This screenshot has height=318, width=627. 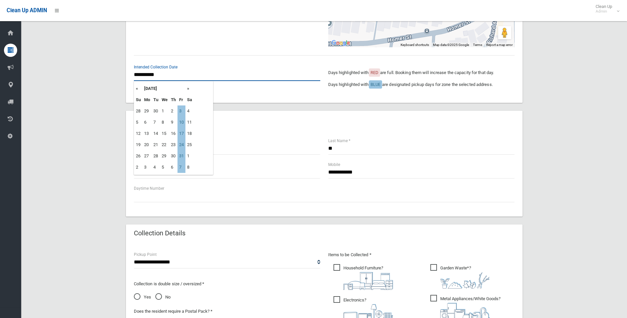 What do you see at coordinates (173, 145) in the screenshot?
I see `td: 23` at bounding box center [173, 145].